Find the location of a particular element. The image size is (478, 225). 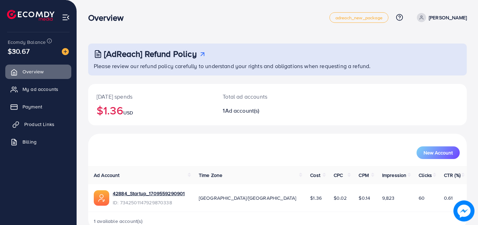

span: Overview is located at coordinates (33, 72).